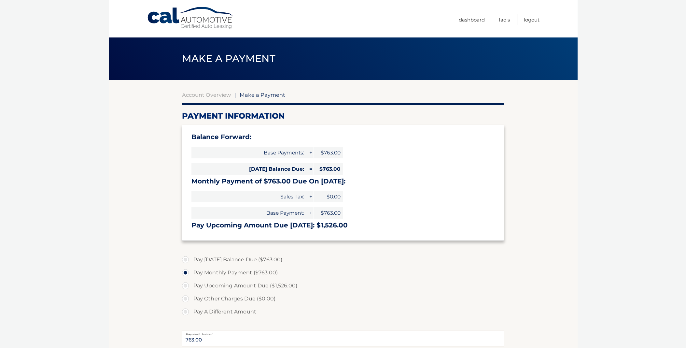 This screenshot has width=686, height=348. What do you see at coordinates (249, 213) in the screenshot?
I see `span: Base Payment:` at bounding box center [249, 213].